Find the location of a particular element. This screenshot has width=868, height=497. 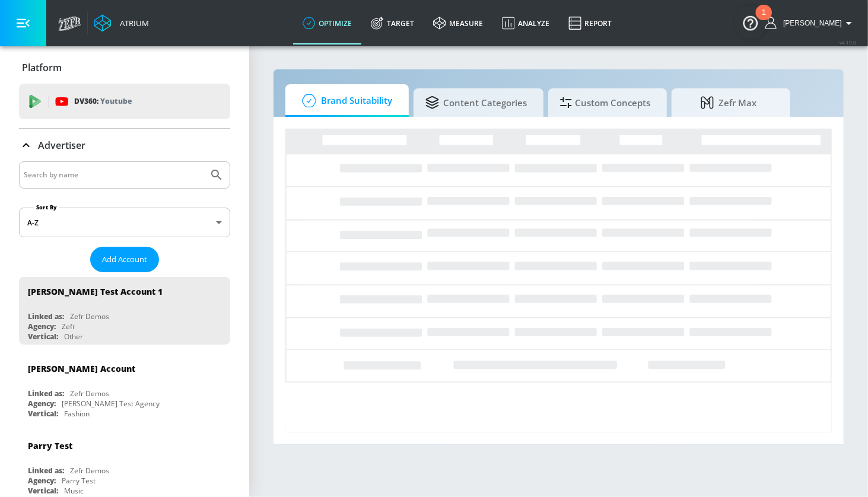

a: optimize is located at coordinates (327, 23).